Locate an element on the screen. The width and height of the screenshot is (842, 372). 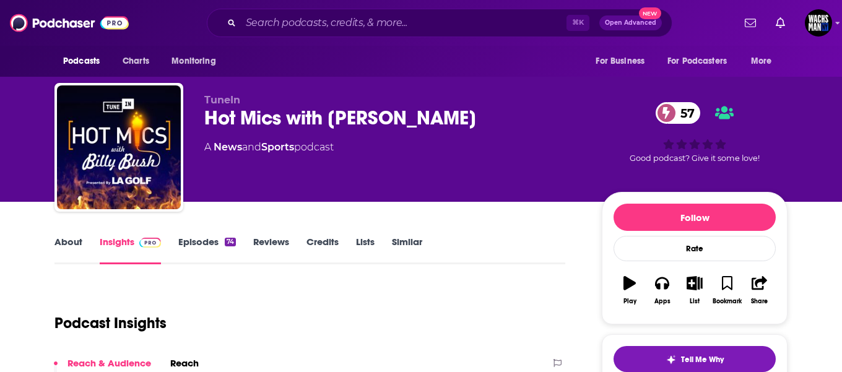
img: User Profile is located at coordinates (819, 23).